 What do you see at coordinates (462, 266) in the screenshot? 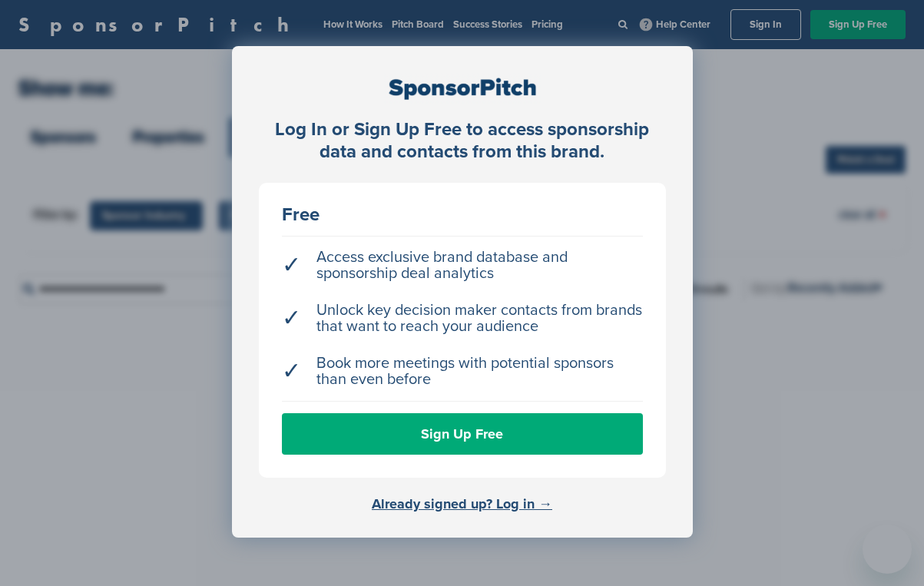
I see `li: Access exclusive brand database and sponsorship deal analytics` at bounding box center [462, 266].